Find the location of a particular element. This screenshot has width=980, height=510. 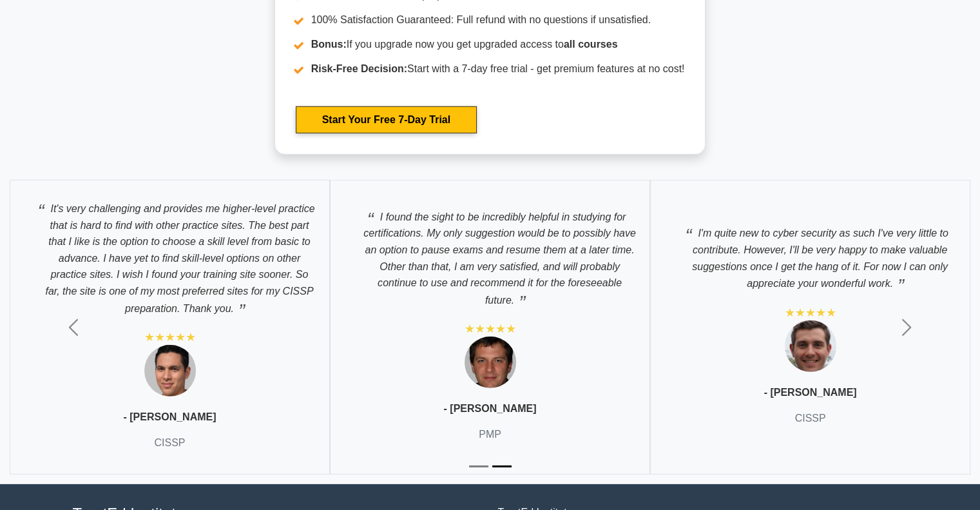

p: PMP is located at coordinates (490, 435).